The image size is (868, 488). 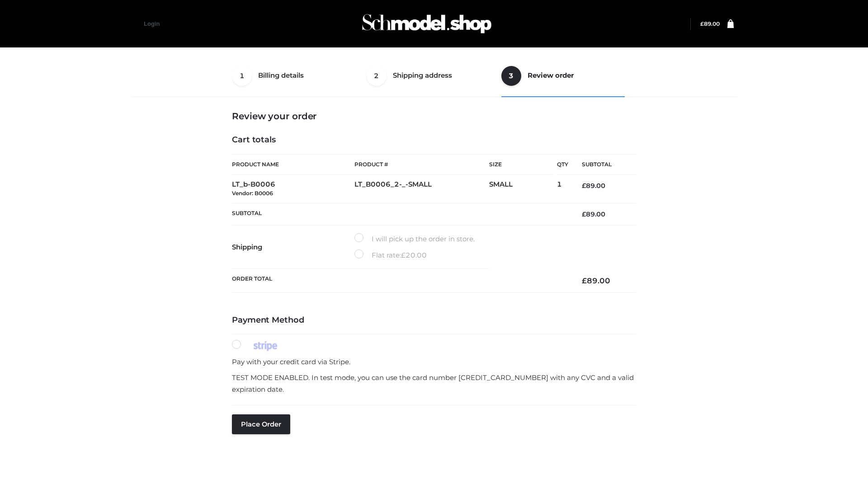 What do you see at coordinates (390, 256) in the screenshot?
I see `label: Flat rate:` at bounding box center [390, 256].